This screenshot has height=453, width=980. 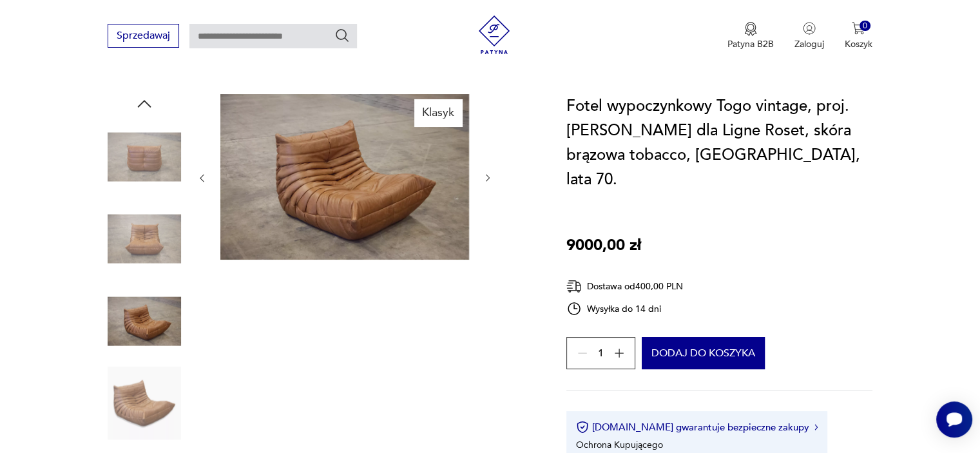 I want to click on img: Patyna - sklep z meblami i dekoracjami vintage, so click(x=494, y=35).